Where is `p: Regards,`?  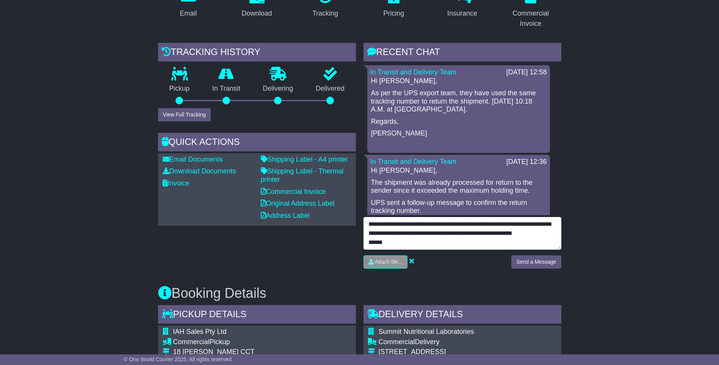 p: Regards, is located at coordinates (459, 122).